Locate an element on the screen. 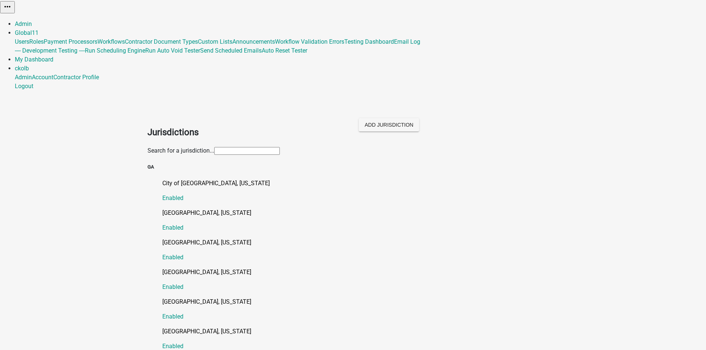  i: more_horiz is located at coordinates (7, 7).